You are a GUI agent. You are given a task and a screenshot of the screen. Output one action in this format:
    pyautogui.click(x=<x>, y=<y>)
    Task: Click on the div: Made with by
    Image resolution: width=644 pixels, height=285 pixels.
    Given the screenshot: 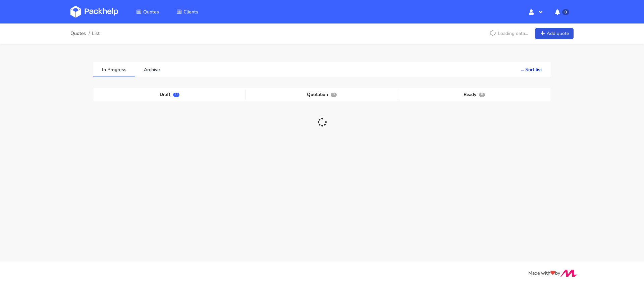 What is the action you would take?
    pyautogui.click(x=322, y=274)
    